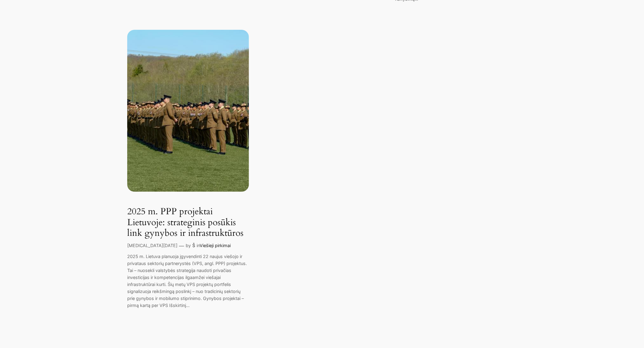  Describe the element at coordinates (198, 245) in the screenshot. I see `span: in` at that location.